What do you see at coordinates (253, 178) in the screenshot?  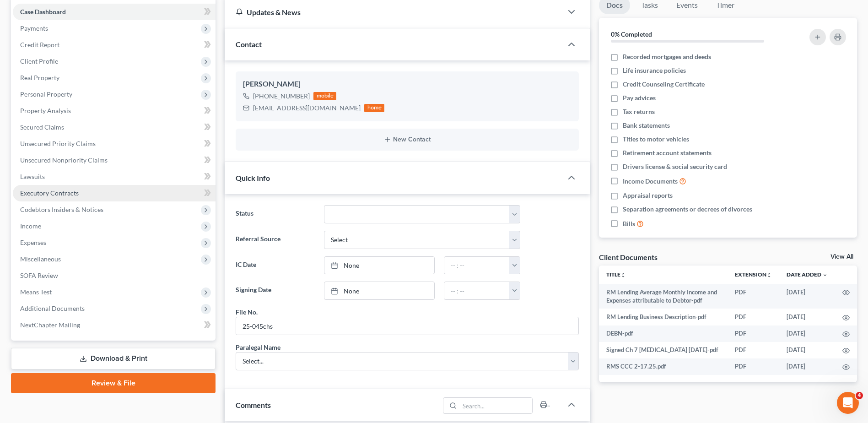 I see `span: Quick Info` at bounding box center [253, 178].